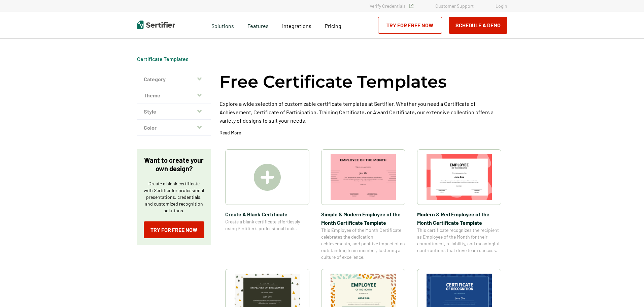  Describe the element at coordinates (267, 214) in the screenshot. I see `span: Create A Blank Certificate` at that location.